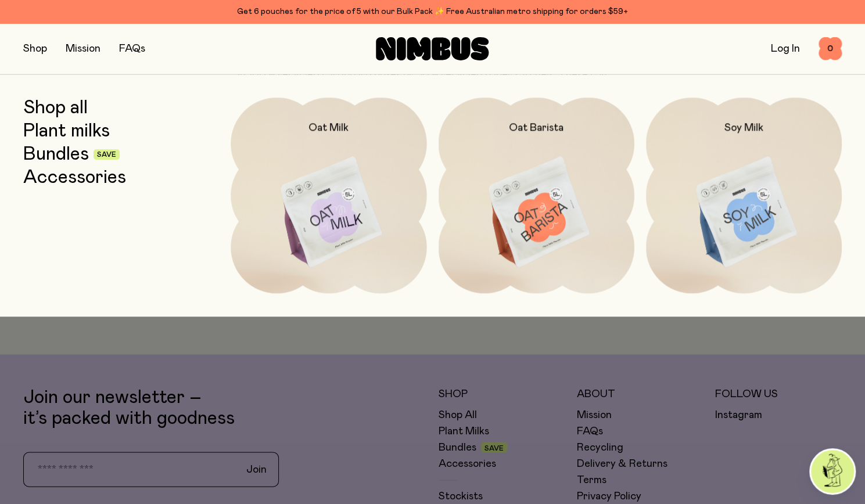 The image size is (865, 504). I want to click on button: 0, so click(830, 48).